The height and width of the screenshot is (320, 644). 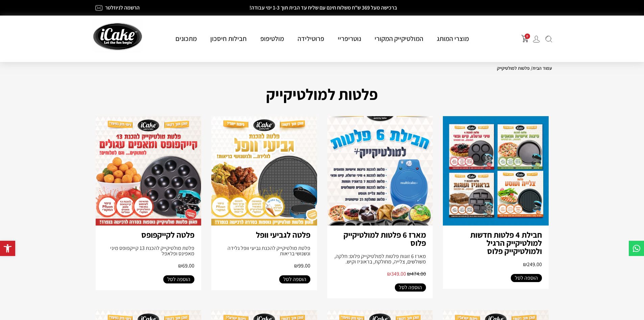 What do you see at coordinates (542, 68) in the screenshot?
I see `a: עמוד הבית` at bounding box center [542, 68].